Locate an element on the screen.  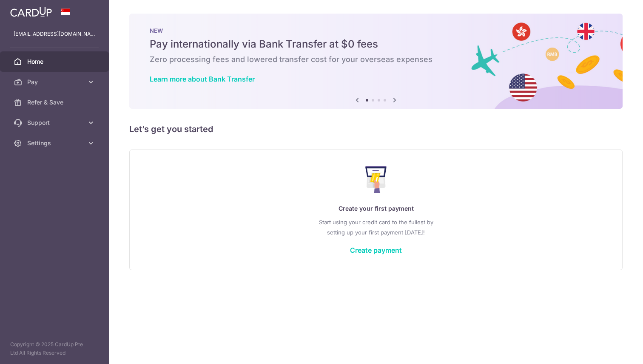
p: Create your first payment is located at coordinates (376, 208).